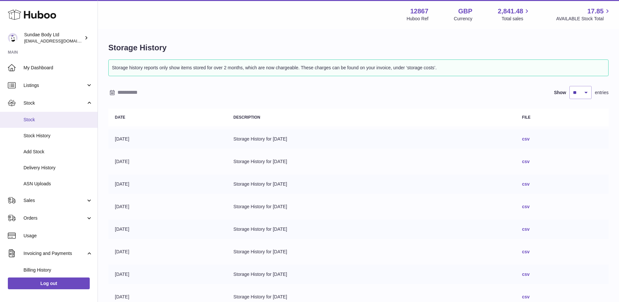  What do you see at coordinates (58, 183) in the screenshot?
I see `span: ASN Uploads` at bounding box center [58, 183].